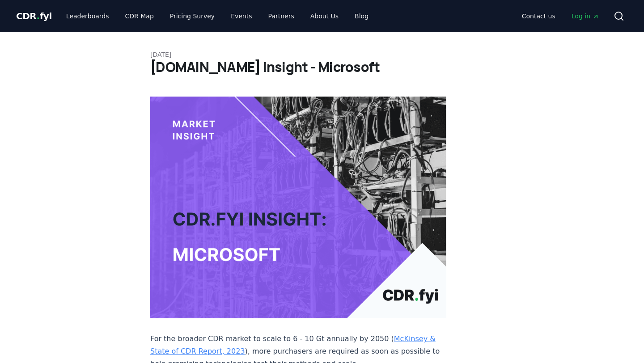  I want to click on a: Pricing Survey, so click(192, 16).